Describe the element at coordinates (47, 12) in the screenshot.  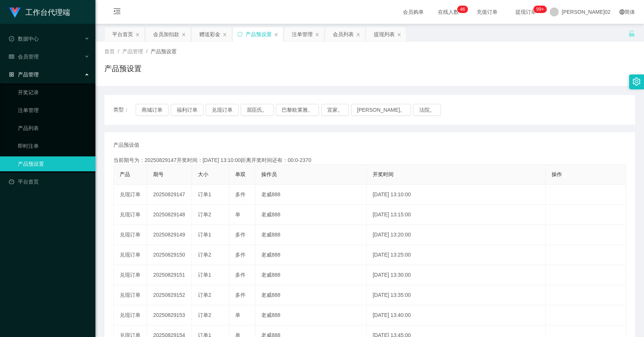
I see `h1: 工作台代理端` at that location.